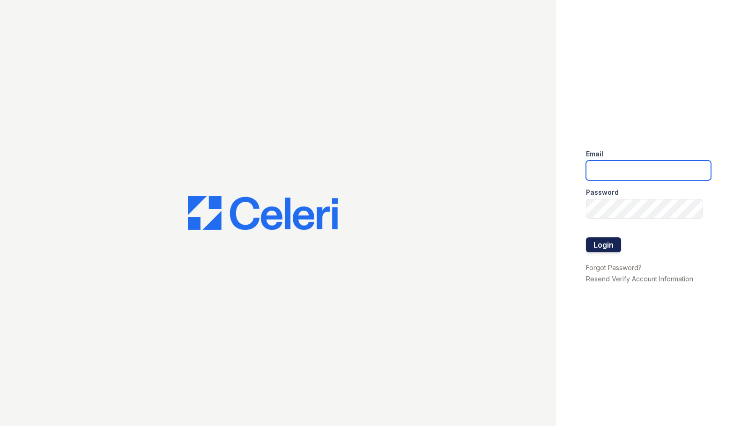  I want to click on label: Email, so click(594, 154).